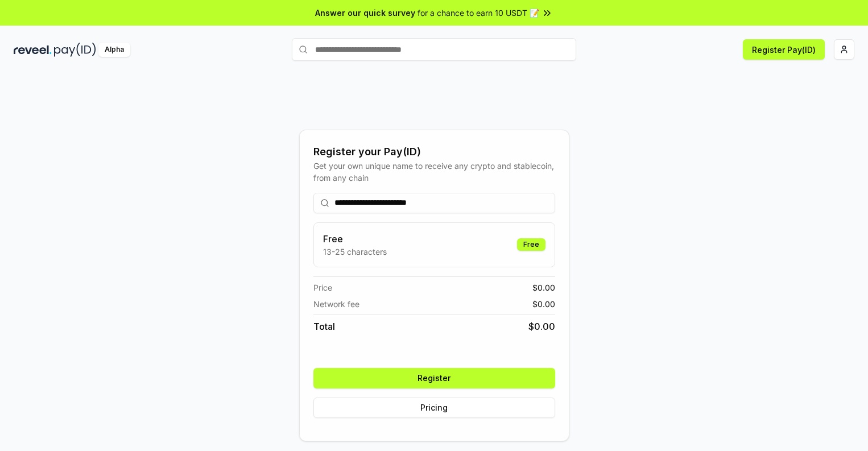  I want to click on button: Register Pay(ID), so click(784, 49).